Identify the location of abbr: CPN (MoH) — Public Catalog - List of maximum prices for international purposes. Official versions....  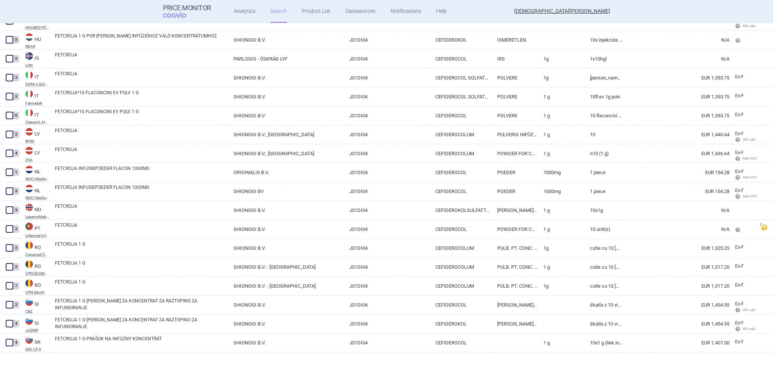
(37, 293).